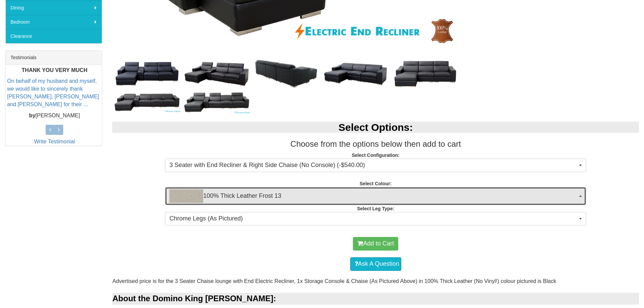  What do you see at coordinates (376, 127) in the screenshot?
I see `b: Select Options:` at bounding box center [376, 127].